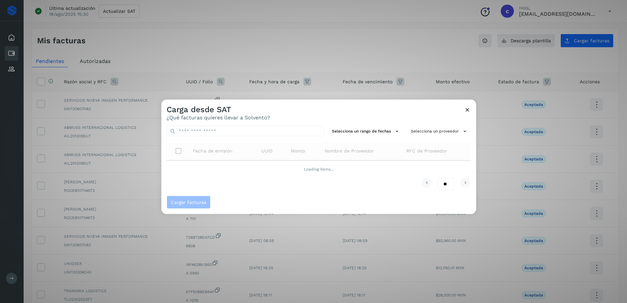 This screenshot has width=627, height=303. What do you see at coordinates (427, 151) in the screenshot?
I see `span: RFC de Proveedor` at bounding box center [427, 151].